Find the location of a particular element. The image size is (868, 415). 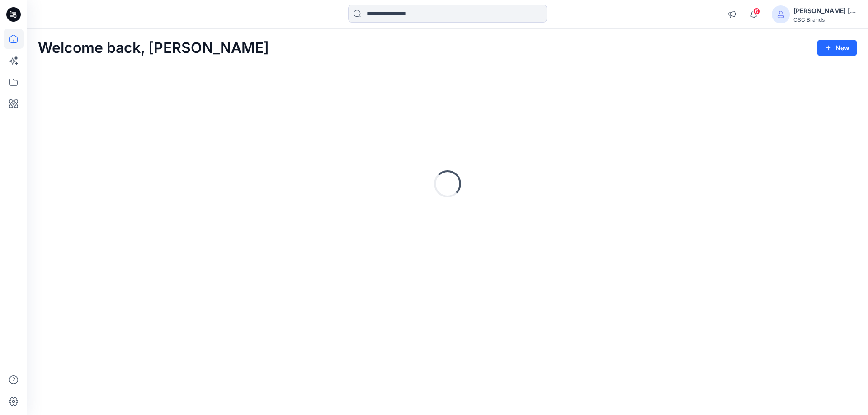

span: 6 is located at coordinates (757, 11).